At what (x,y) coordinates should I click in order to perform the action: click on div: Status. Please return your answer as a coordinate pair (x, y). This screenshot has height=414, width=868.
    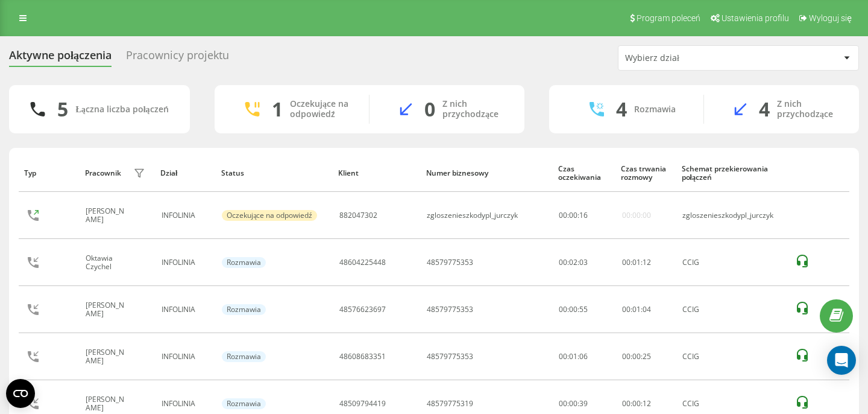
    Looking at the image, I should click on (274, 173).